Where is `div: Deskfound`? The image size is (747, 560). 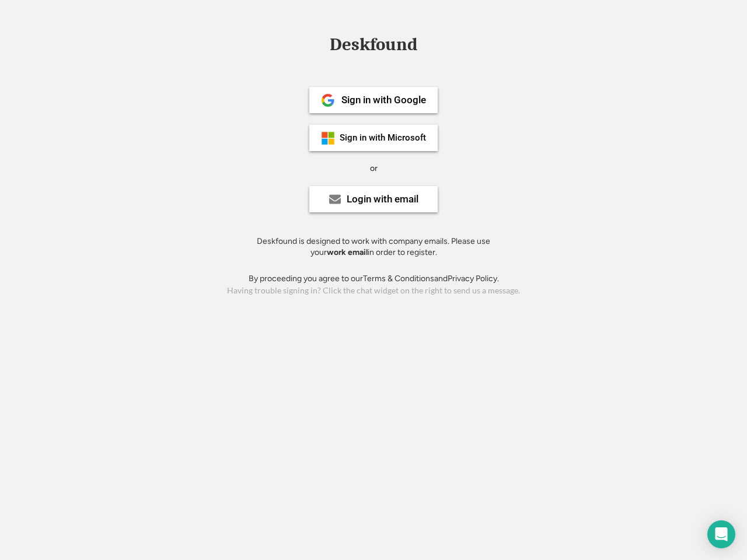
div: Deskfound is located at coordinates (374, 44).